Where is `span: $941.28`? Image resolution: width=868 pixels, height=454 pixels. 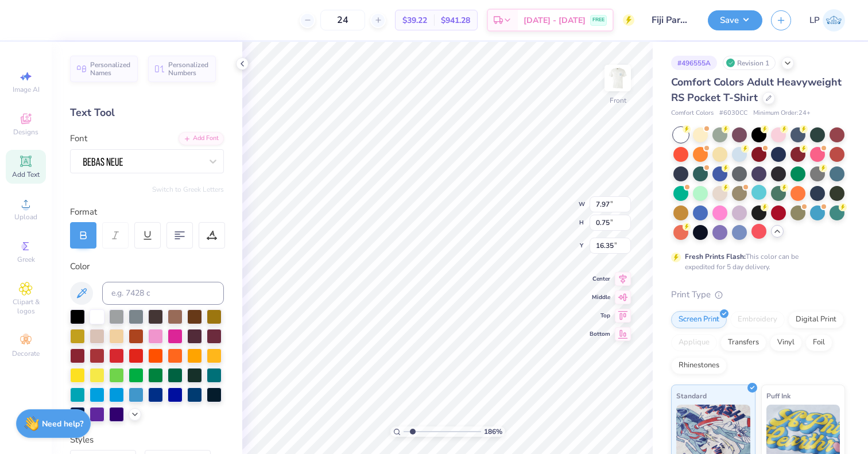
span: $941.28 is located at coordinates (455, 20).